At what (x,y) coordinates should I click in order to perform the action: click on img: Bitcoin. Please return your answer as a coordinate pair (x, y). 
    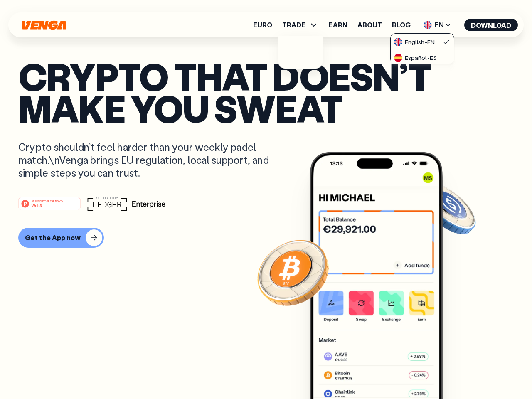
    Looking at the image, I should click on (293, 272).